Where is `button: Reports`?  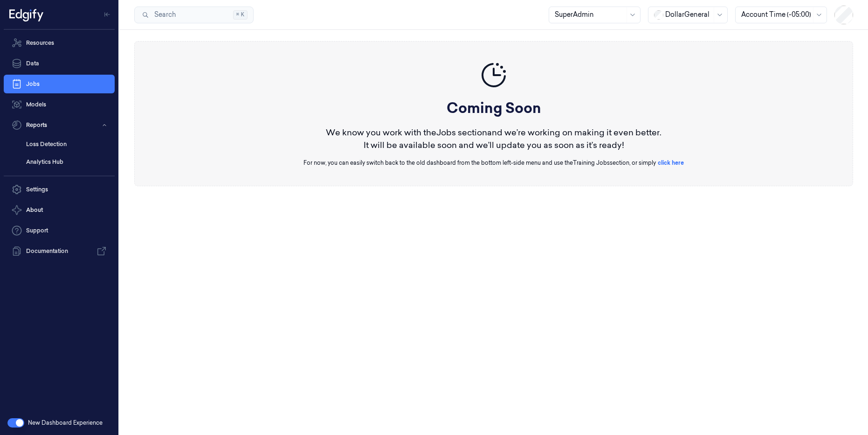 button: Reports is located at coordinates (60, 125).